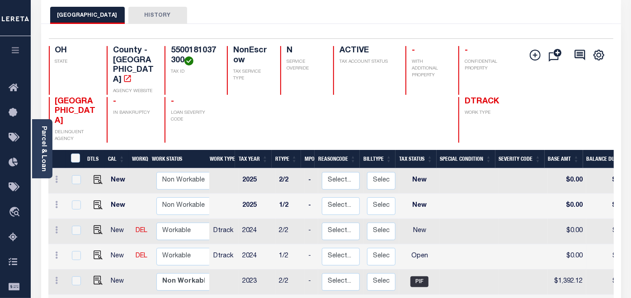 The width and height of the screenshot is (631, 298). I want to click on th: Work Type, so click(220, 159).